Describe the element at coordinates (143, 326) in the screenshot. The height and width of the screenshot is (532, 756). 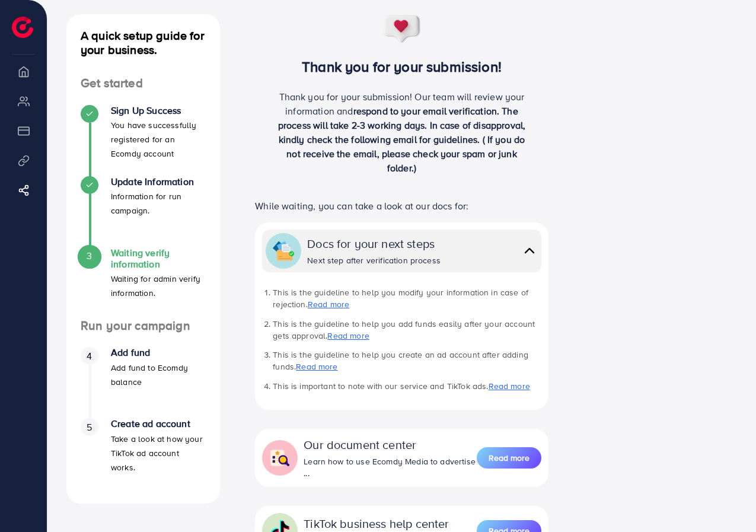
I see `h4: Run your campaign` at that location.